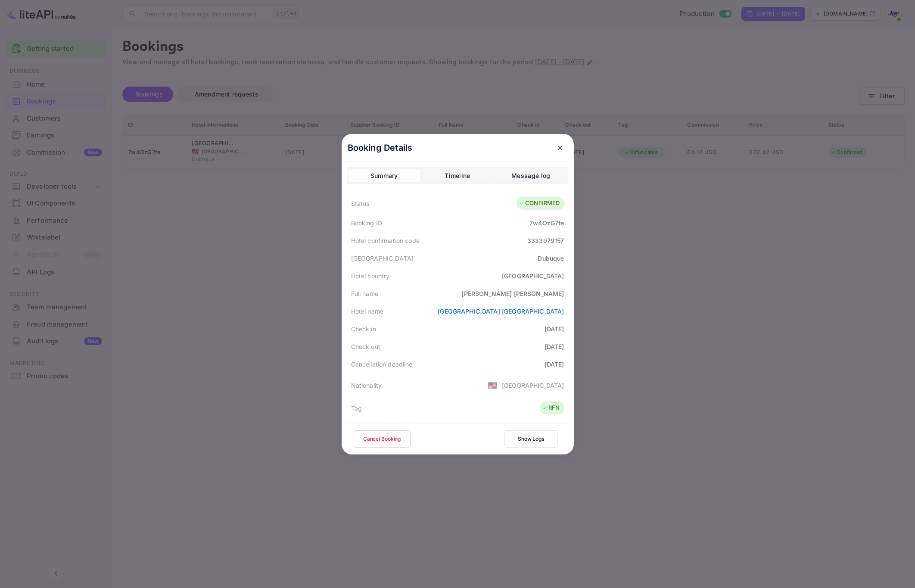  Describe the element at coordinates (382, 364) in the screenshot. I see `div: Cancellation deadline` at that location.